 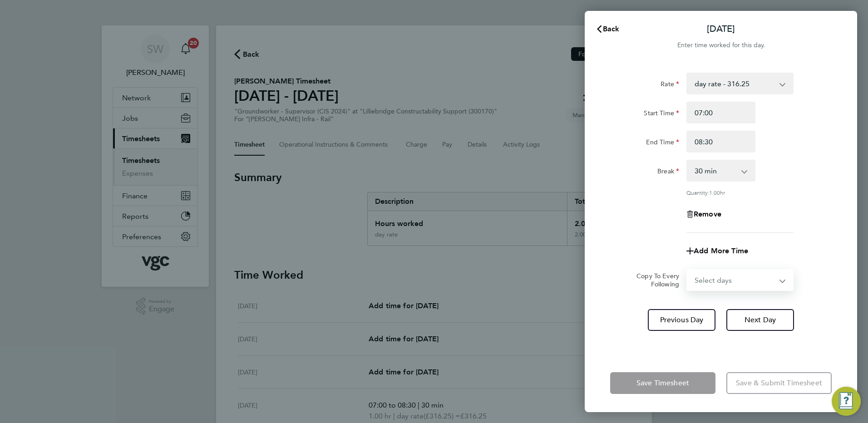 I want to click on span: Remove, so click(x=708, y=214).